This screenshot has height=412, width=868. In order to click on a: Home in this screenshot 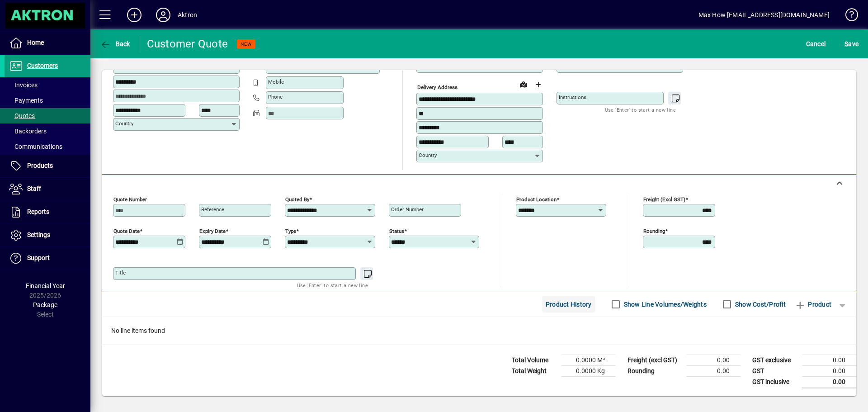, I will do `click(47, 43)`.